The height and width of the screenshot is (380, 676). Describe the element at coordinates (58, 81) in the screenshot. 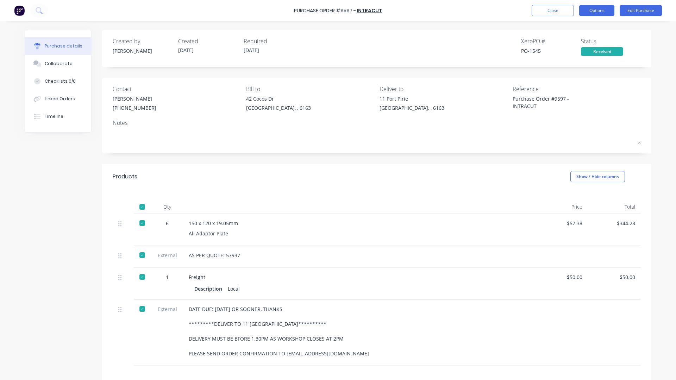

I see `button: Checklists 0/0` at that location.